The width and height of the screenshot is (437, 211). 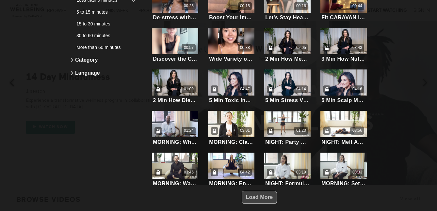 I want to click on a: Discover the CARAVAN practices00:57Discover the CARAVAN practices, so click(x=175, y=45).